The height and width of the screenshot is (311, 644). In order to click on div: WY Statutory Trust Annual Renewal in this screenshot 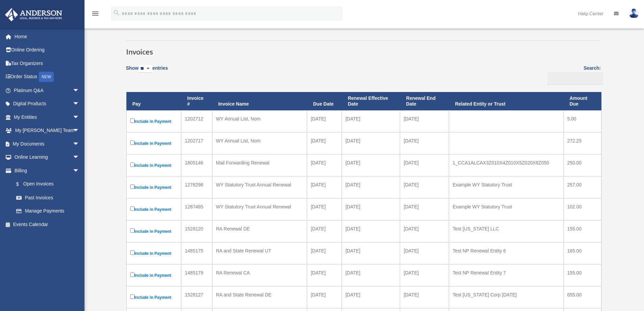, I will do `click(260, 185)`.